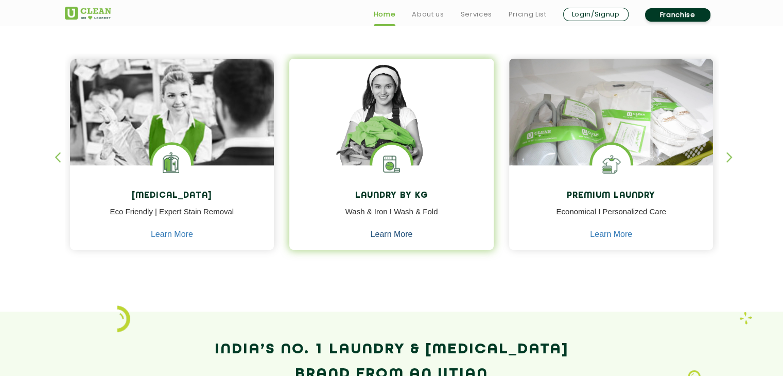 Image resolution: width=783 pixels, height=376 pixels. What do you see at coordinates (746, 318) in the screenshot?
I see `img: Laundry wash and iron` at bounding box center [746, 318].